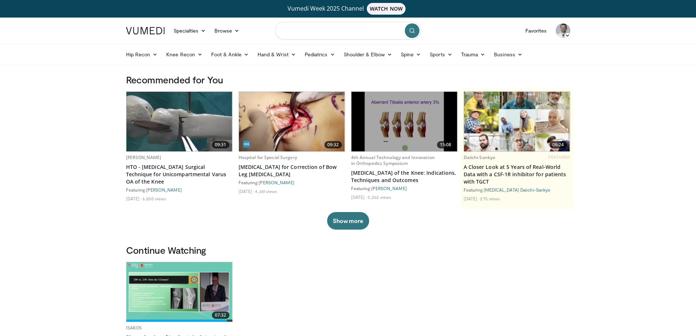  What do you see at coordinates (142, 54) in the screenshot?
I see `a: Hip Recon` at bounding box center [142, 54].